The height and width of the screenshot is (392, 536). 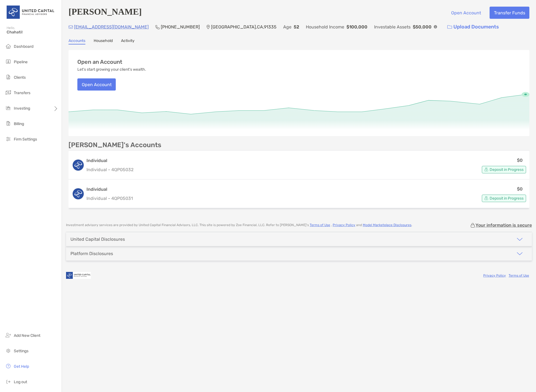 What do you see at coordinates (22, 108) in the screenshot?
I see `span: Investing` at bounding box center [22, 108].